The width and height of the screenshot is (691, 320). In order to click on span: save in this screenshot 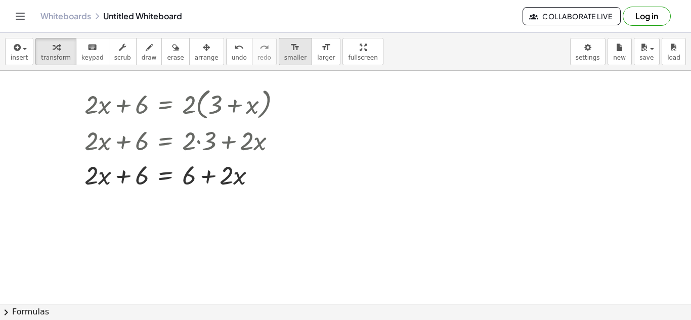, I will do `click(647, 58)`.